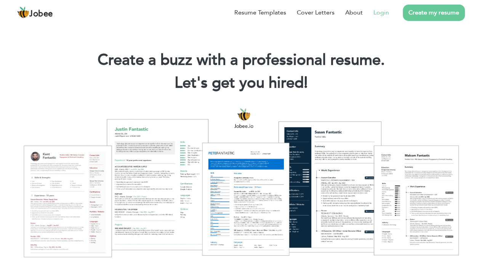  Describe the element at coordinates (316, 13) in the screenshot. I see `a: Cover Letters` at that location.